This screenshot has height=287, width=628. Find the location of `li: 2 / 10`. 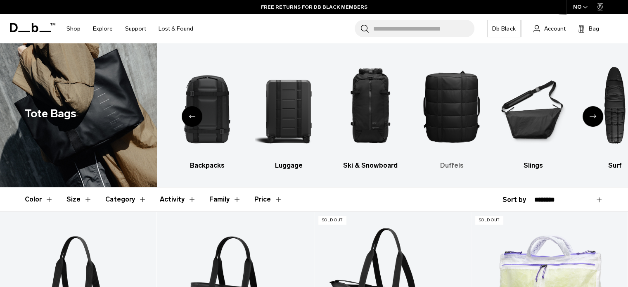

li: 2 / 10 is located at coordinates (207, 113).